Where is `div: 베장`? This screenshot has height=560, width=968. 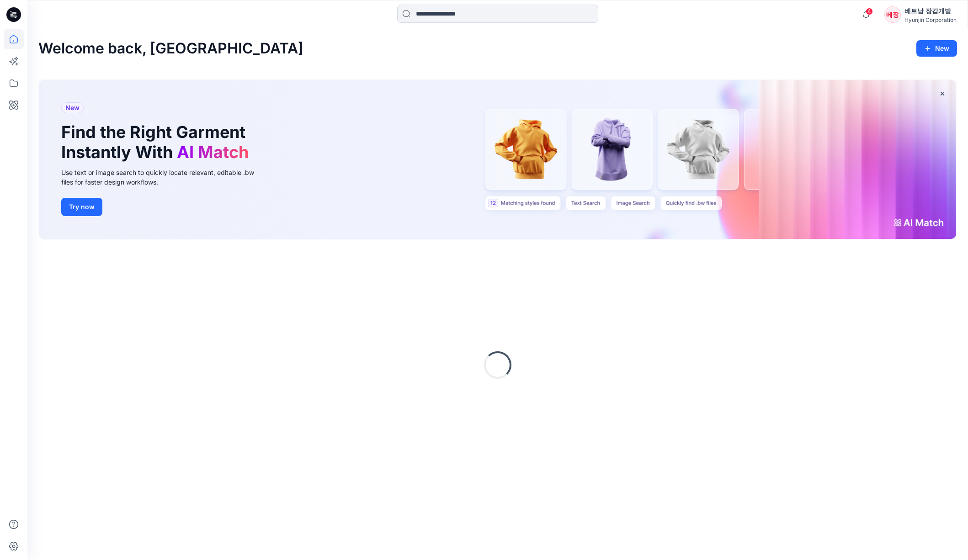 div: 베장 is located at coordinates (893, 15).